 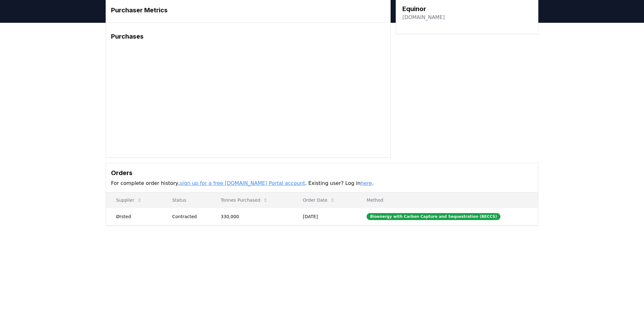 I want to click on h3: Orders, so click(x=322, y=173).